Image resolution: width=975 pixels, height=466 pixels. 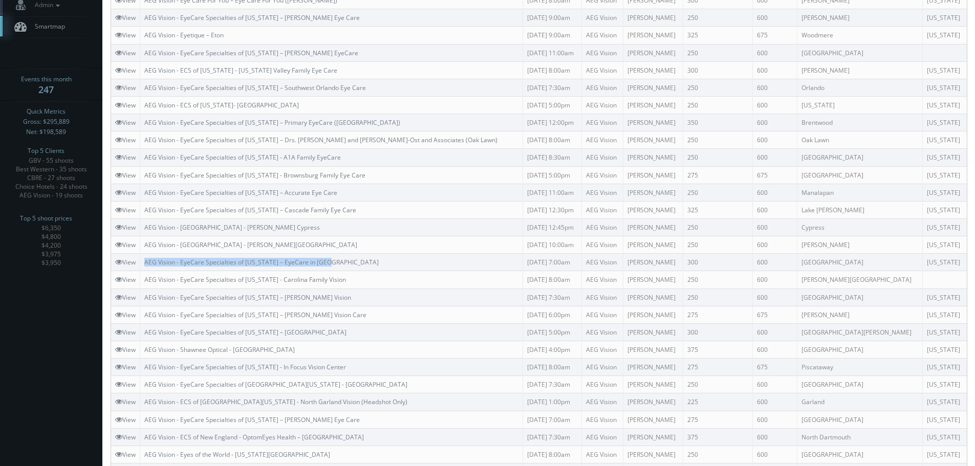 I want to click on td: North Dartmouth, so click(x=860, y=437).